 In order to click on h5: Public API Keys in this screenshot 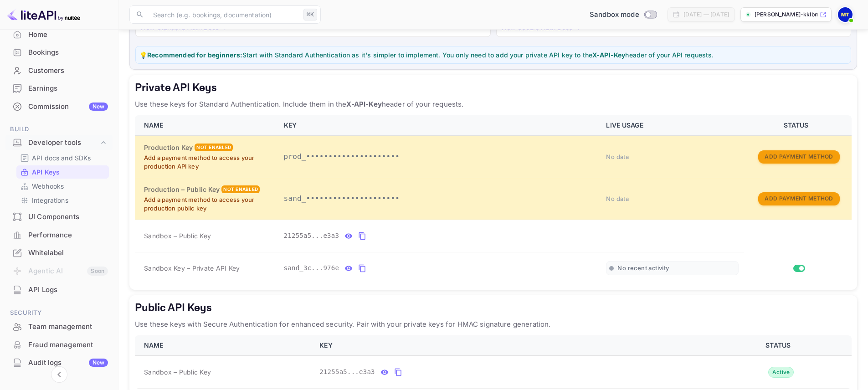, I will do `click(493, 308)`.